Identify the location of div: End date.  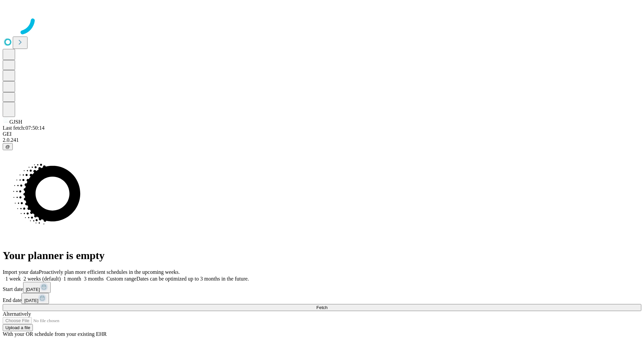
(322, 298).